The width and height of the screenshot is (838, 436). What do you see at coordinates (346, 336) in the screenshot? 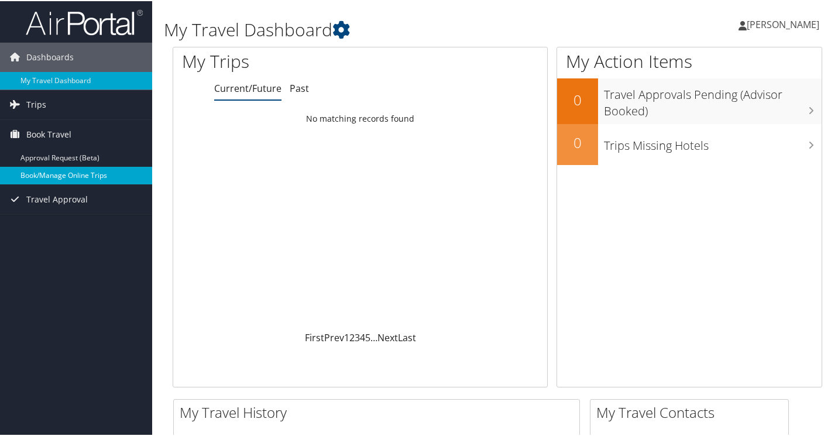
I see `a: 1` at bounding box center [346, 336].